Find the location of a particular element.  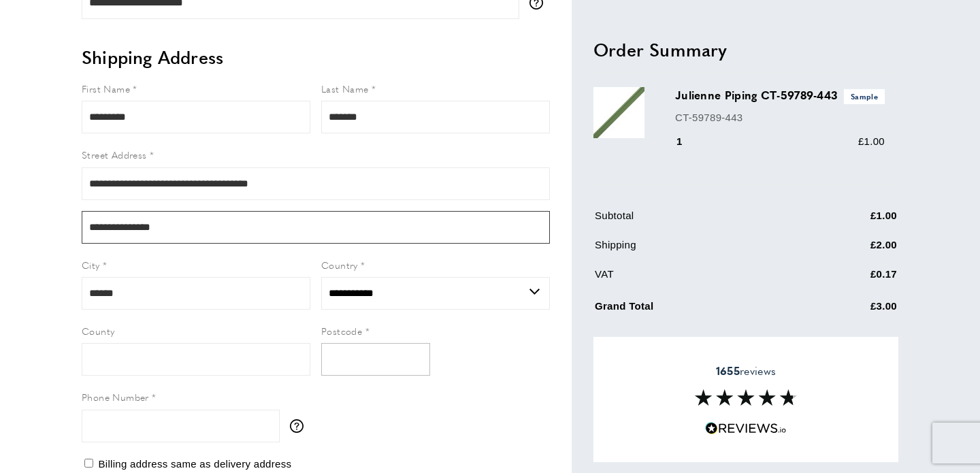

h2: Shipping Address is located at coordinates (316, 57).